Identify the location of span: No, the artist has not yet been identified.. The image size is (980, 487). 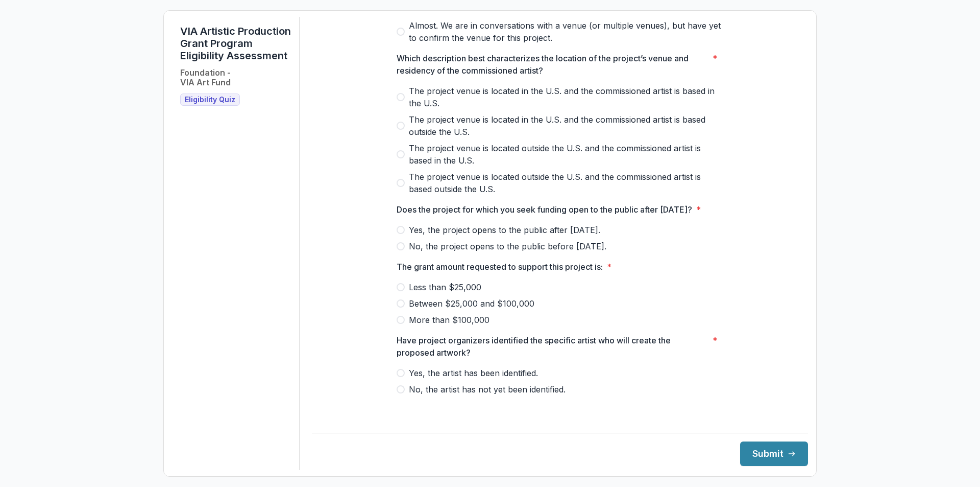
(487, 390).